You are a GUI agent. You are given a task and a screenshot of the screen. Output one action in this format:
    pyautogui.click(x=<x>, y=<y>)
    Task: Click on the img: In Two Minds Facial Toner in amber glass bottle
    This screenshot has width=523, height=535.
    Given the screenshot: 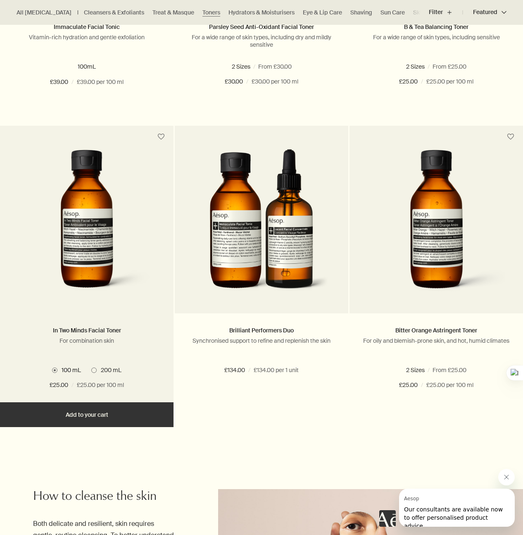 What is the action you would take?
    pyautogui.click(x=87, y=225)
    